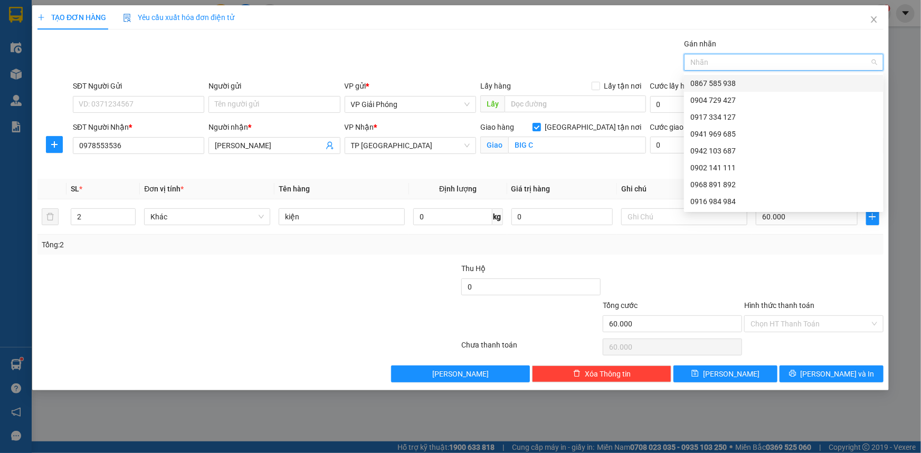  Describe the element at coordinates (784, 134) in the screenshot. I see `div: 0941 969 685` at that location.